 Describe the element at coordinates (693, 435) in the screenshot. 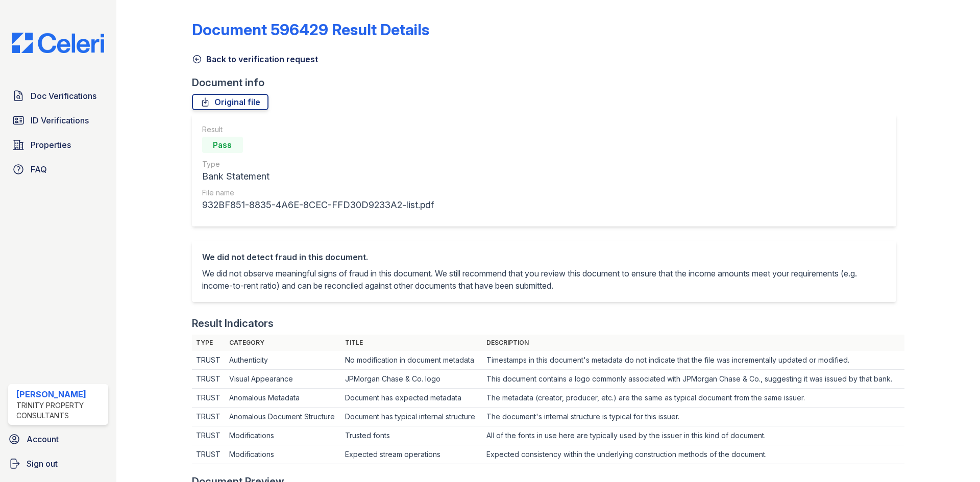

I see `td: All of the fonts in use here are typically used by the issuer in this kind of document.` at that location.